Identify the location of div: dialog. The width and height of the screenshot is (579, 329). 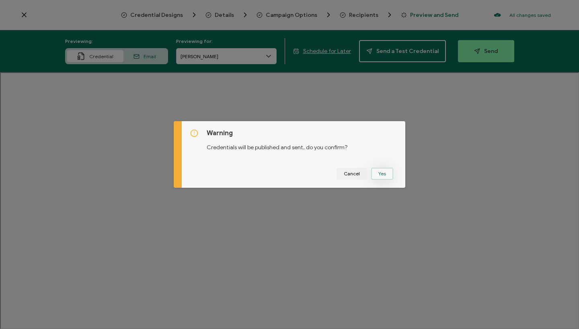
(289, 155).